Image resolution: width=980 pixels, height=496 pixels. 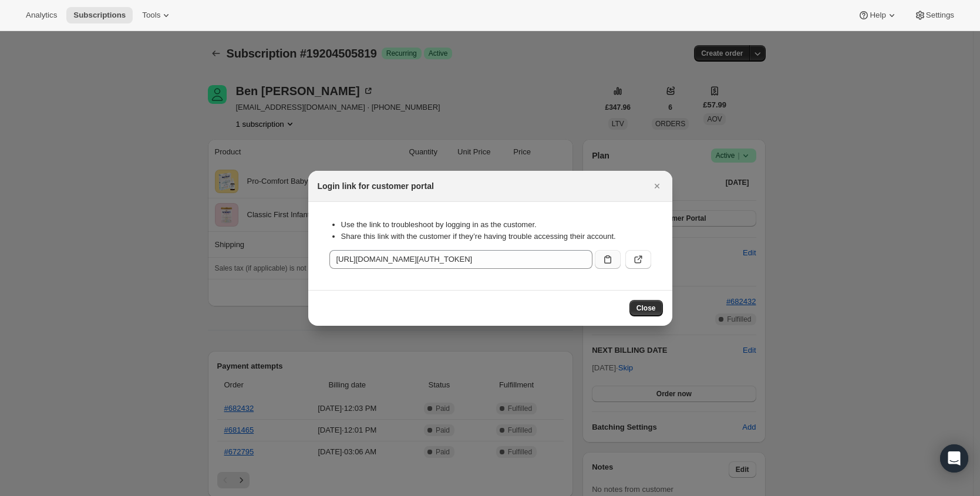 What do you see at coordinates (157, 15) in the screenshot?
I see `button: Tools` at bounding box center [157, 15].